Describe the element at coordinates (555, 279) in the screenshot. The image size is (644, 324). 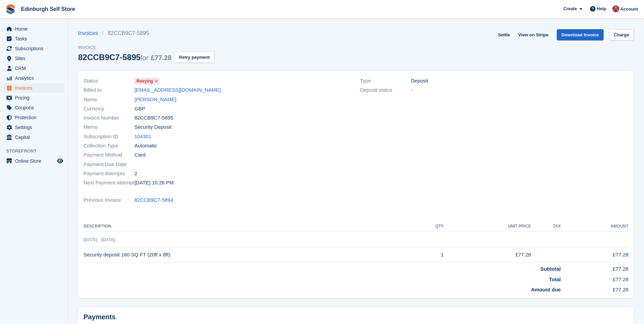
I see `strong: Total` at that location.